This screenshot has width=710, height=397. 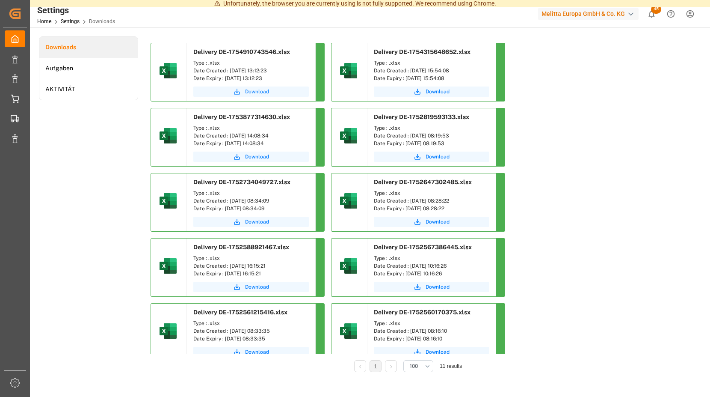 What do you see at coordinates (241, 247) in the screenshot?
I see `span: Delivery DE-1752588921467.xlsx` at bounding box center [241, 247].